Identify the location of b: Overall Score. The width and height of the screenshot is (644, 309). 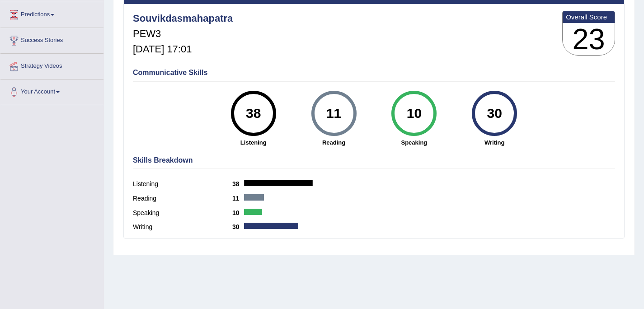
(588, 17).